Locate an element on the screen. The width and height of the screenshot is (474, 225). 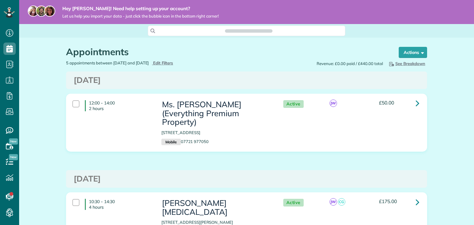
span: Revenue: £0.00 paid / £440.00 total is located at coordinates (350, 64).